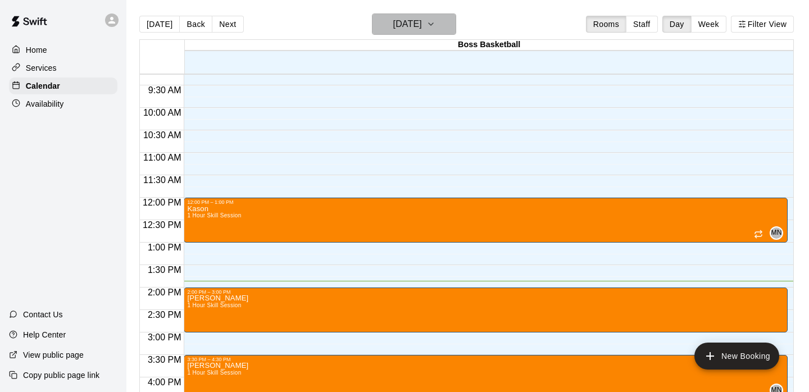 Image resolution: width=809 pixels, height=392 pixels. I want to click on span: 12:00 PM, so click(162, 202).